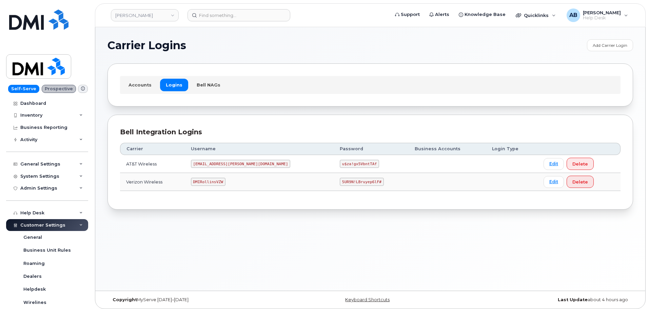 The width and height of the screenshot is (649, 309). What do you see at coordinates (448, 149) in the screenshot?
I see `th: Business Accounts` at bounding box center [448, 149].